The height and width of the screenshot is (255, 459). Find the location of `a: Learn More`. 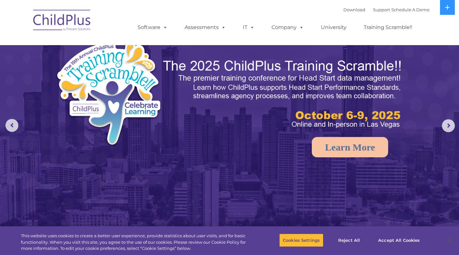

a: Learn More is located at coordinates (350, 147).